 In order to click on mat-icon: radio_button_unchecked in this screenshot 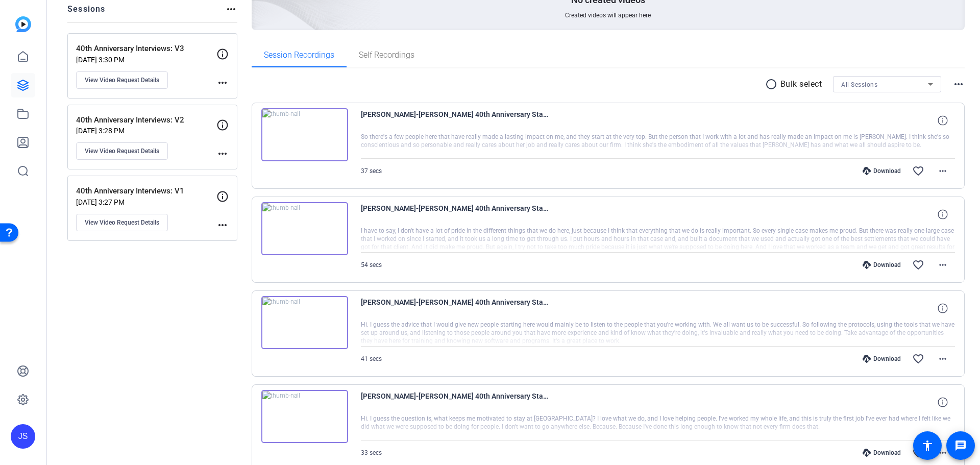, I will do `click(773, 84)`.